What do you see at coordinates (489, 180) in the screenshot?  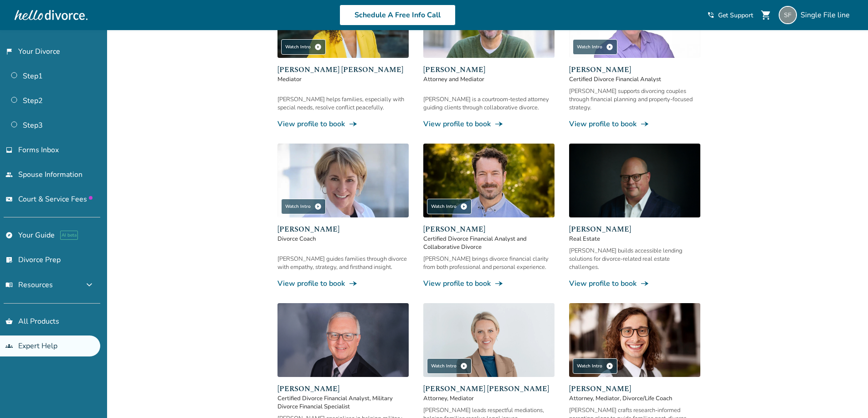 I see `img: John Duffy` at bounding box center [489, 180].